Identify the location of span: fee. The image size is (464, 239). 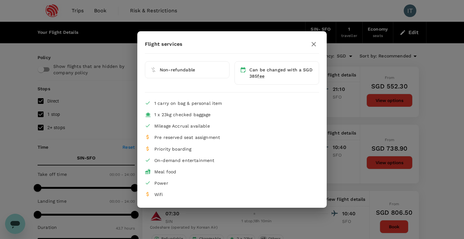
(261, 76).